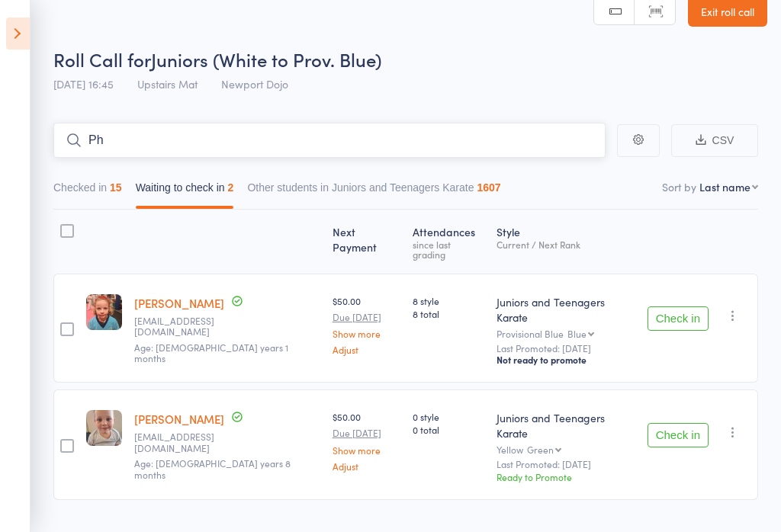 The image size is (781, 532). Describe the element at coordinates (448, 416) in the screenshot. I see `span: 0 style` at that location.